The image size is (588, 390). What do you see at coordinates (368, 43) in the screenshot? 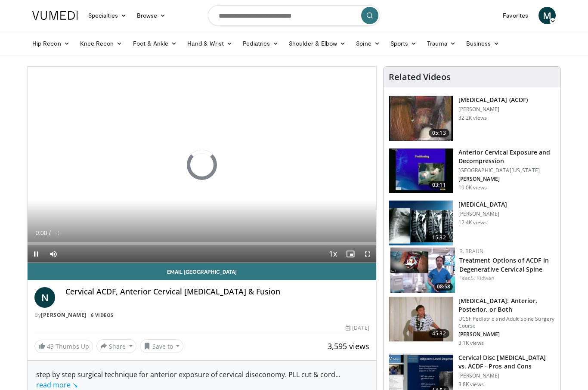
I see `a: Spine` at bounding box center [368, 43].